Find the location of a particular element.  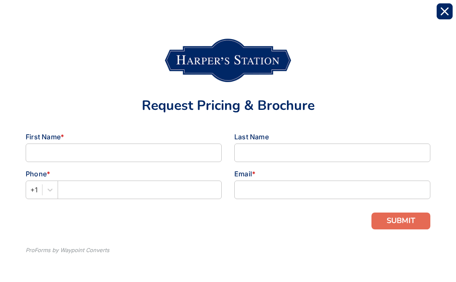

img: 49ad6fbd-e8a6-44ea-98bd-662a2c2991ee.png is located at coordinates (228, 60).